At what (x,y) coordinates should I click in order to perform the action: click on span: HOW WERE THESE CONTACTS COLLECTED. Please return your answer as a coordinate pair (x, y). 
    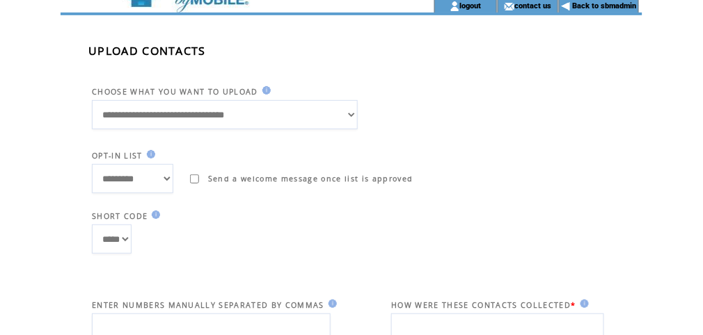
    Looking at the image, I should click on (481, 305).